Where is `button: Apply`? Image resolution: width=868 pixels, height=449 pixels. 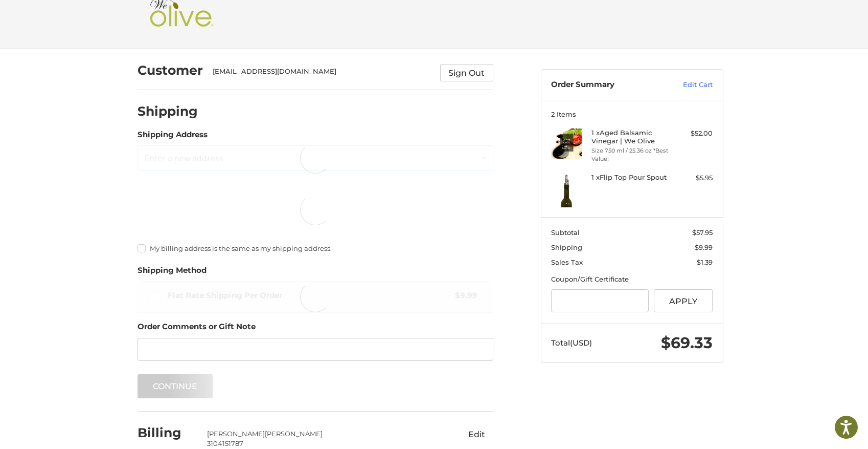 button: Apply is located at coordinates (683, 300).